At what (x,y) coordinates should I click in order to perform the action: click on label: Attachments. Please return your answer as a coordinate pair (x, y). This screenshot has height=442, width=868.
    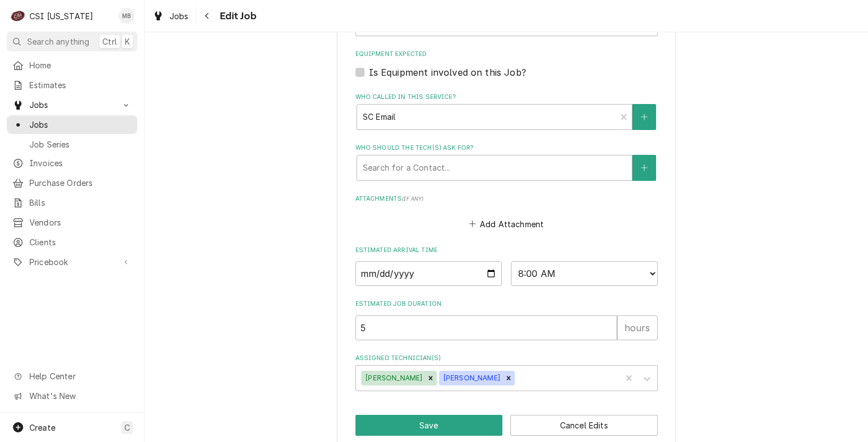
    Looking at the image, I should click on (506, 199).